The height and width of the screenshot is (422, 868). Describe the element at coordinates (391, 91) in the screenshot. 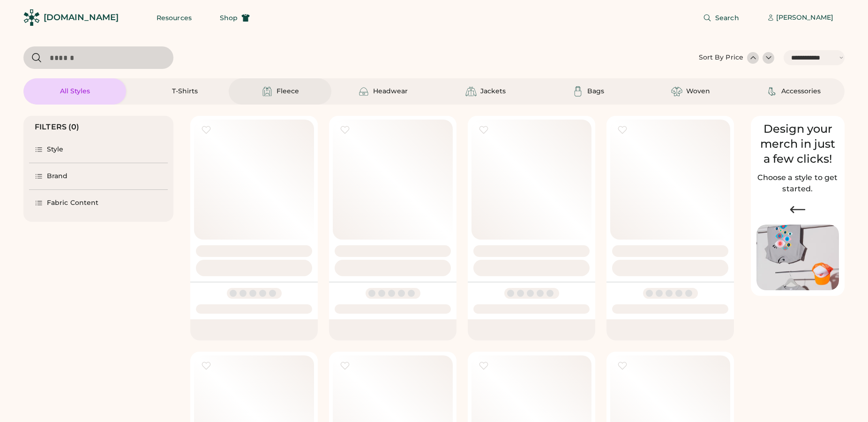

I see `div: Headwear` at that location.